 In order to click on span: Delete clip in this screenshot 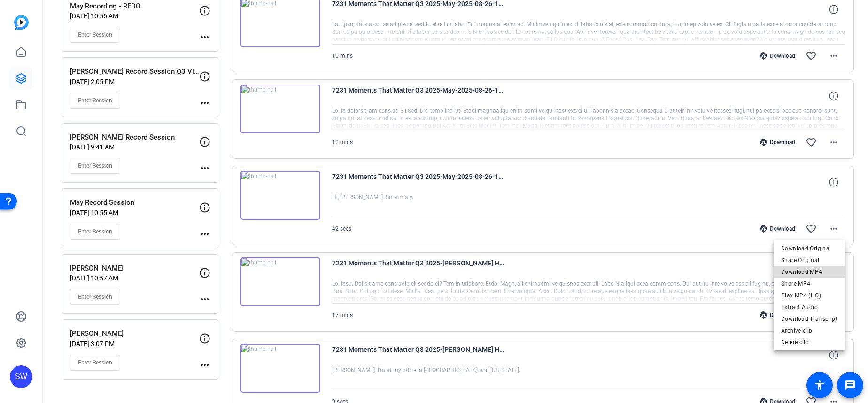, I will do `click(809, 342)`.